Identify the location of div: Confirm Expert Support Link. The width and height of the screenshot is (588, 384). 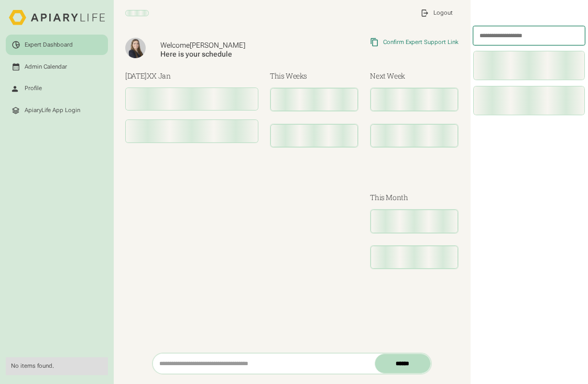
(421, 43).